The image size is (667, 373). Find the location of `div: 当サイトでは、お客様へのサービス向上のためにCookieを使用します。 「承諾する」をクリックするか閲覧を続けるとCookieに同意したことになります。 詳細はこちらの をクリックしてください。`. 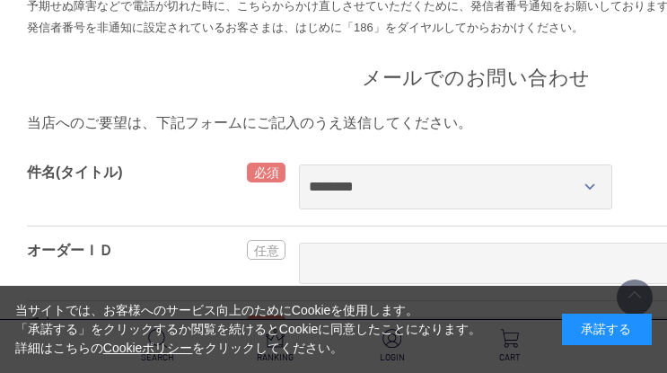

div: 当サイトでは、お客様へのサービス向上のためにCookieを使用します。 「承諾する」をクリックするか閲覧を続けるとCookieに同意したことになります。 詳細はこちらの をクリックしてください。 is located at coordinates (249, 329).